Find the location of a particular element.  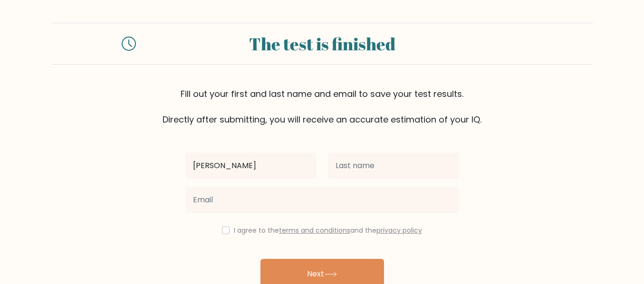

input: Last name is located at coordinates (393, 166).